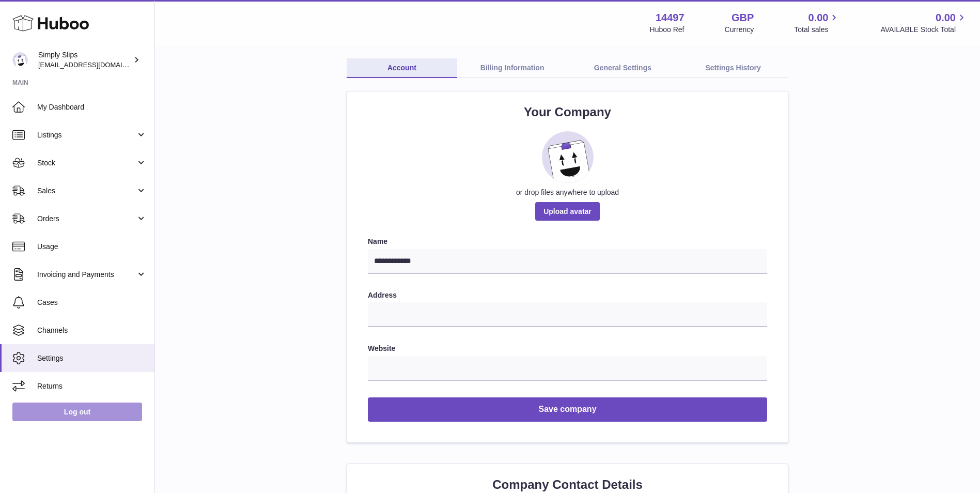 This screenshot has height=493, width=980. I want to click on span: My Dashboard, so click(92, 107).